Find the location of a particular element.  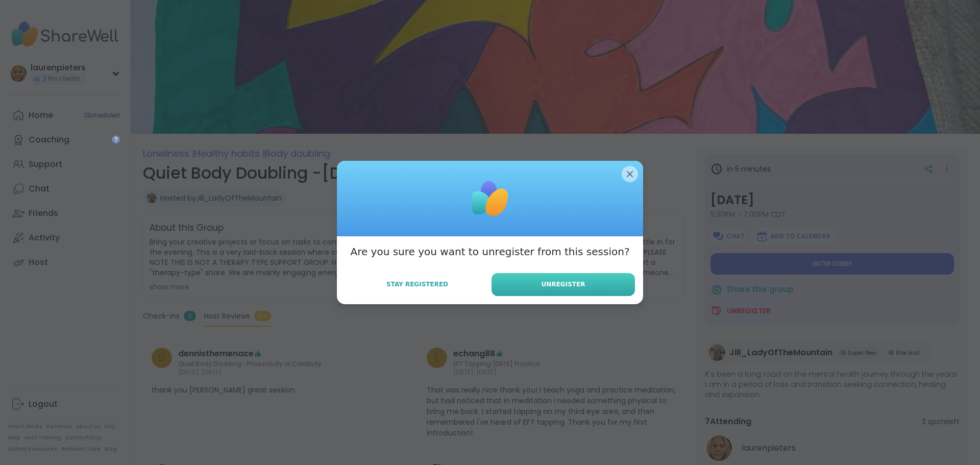

h3: Are you sure you want to unregister from this session? is located at coordinates (489, 252).